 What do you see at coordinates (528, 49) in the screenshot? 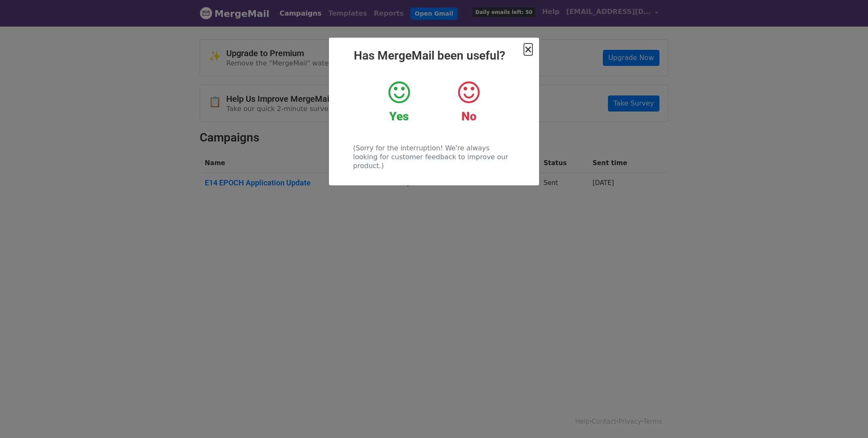
I see `button: Close` at bounding box center [528, 49].